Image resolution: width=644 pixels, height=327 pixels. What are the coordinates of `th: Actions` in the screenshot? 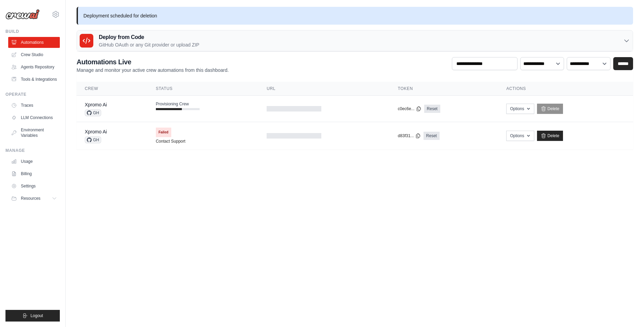 It's located at (566, 88).